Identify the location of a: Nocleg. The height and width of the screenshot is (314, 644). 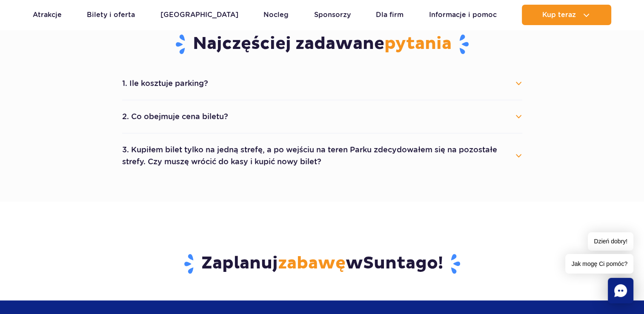
(276, 15).